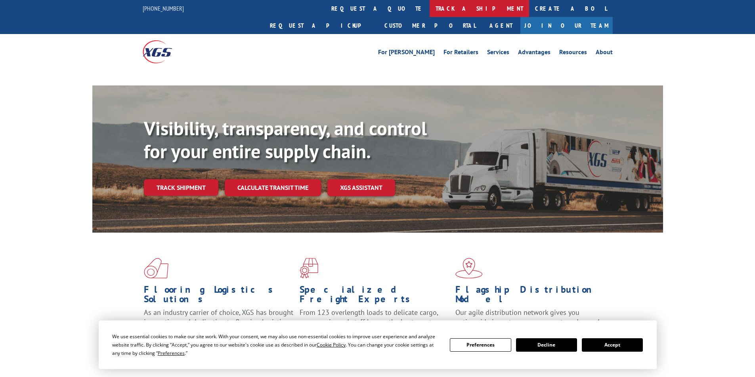 Image resolution: width=755 pixels, height=377 pixels. I want to click on a: Track shipment, so click(181, 188).